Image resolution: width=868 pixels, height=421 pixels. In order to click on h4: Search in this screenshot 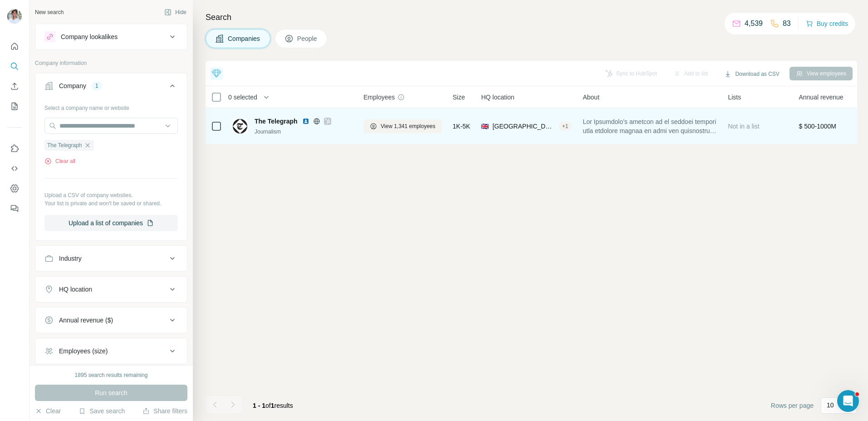, I will do `click(531, 17)`.